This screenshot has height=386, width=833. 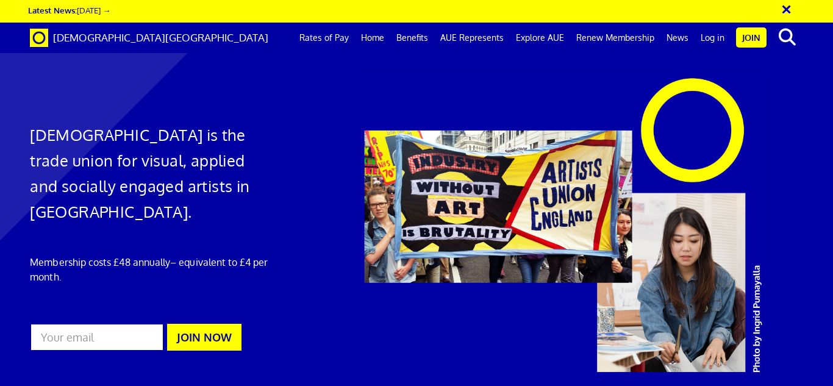 What do you see at coordinates (615, 38) in the screenshot?
I see `a: Renew Membership` at bounding box center [615, 38].